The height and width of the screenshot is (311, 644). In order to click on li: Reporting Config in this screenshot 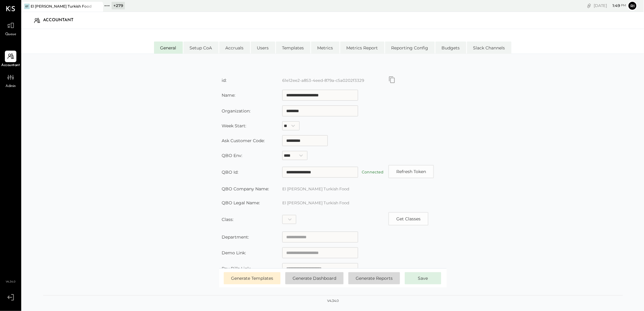, I will do `click(410, 48)`.